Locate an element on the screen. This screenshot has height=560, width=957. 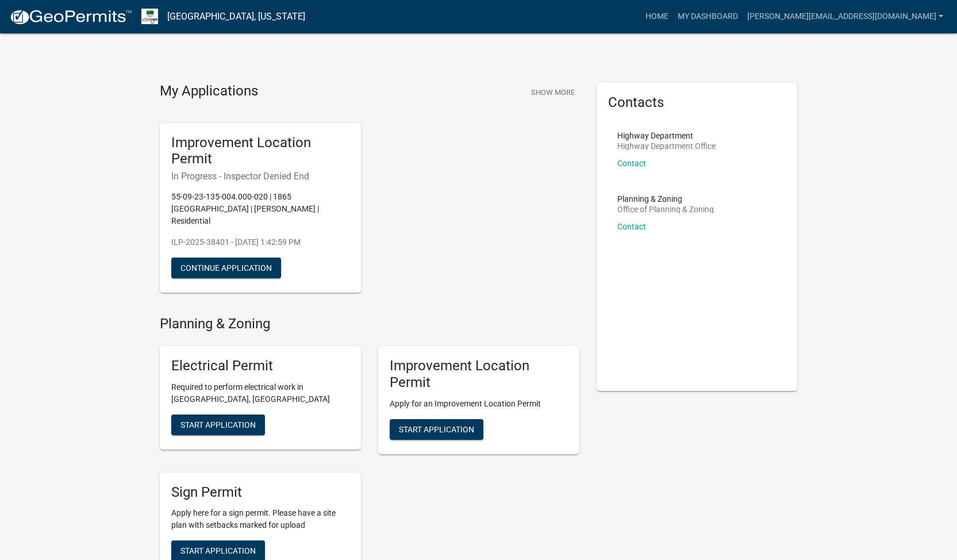
p: Office of Planning & Zoning is located at coordinates (665, 209).